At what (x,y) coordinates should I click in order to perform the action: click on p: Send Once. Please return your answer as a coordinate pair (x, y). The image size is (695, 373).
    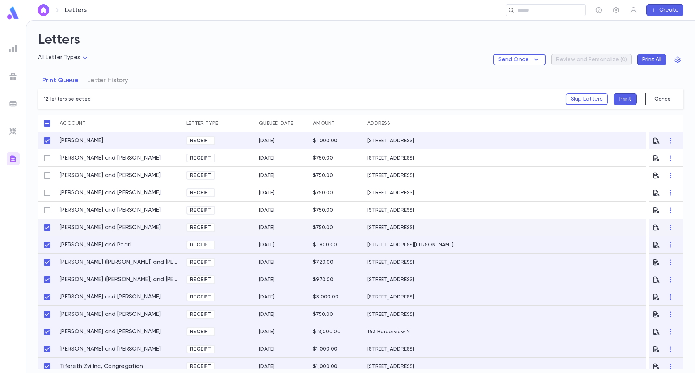
    Looking at the image, I should click on (513, 60).